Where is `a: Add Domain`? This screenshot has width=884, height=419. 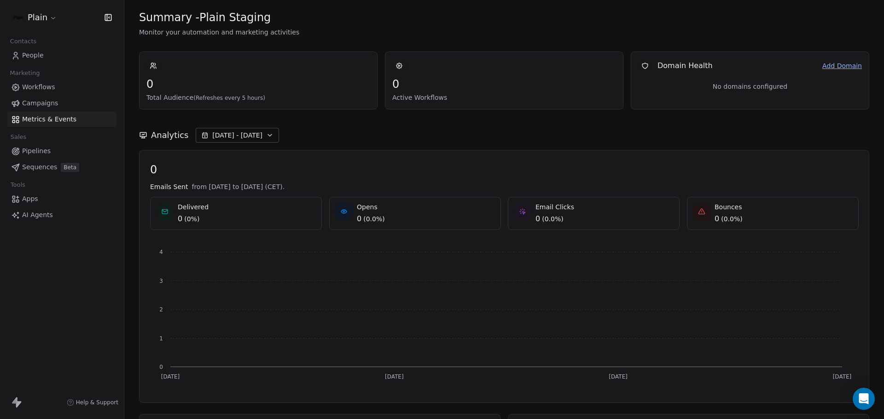
a: Add Domain is located at coordinates (842, 66).